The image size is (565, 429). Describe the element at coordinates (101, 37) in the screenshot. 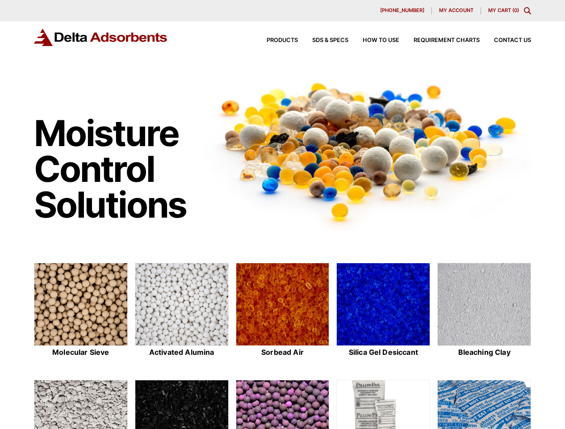

I see `a: Delta Adsorbents` at that location.